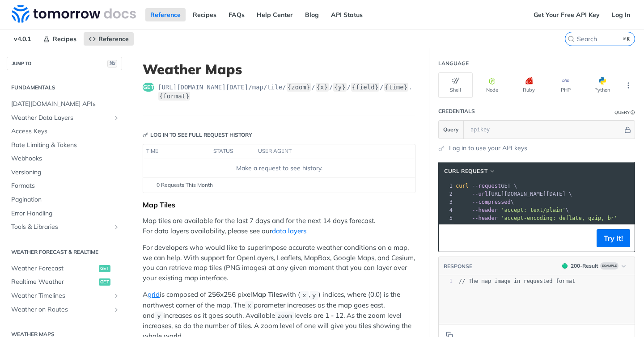 This screenshot has width=644, height=337. Describe the element at coordinates (65, 88) in the screenshot. I see `h2: Fundamentals` at that location.